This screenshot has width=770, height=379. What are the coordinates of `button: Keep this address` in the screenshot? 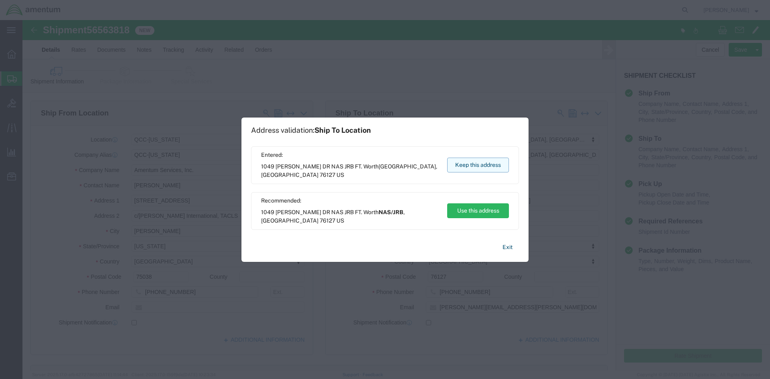 It's located at (478, 165).